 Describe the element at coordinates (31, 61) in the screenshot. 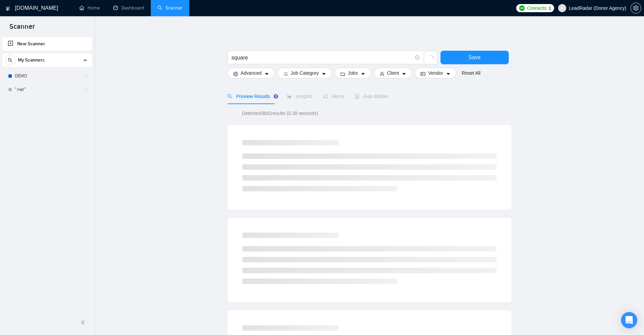

I see `span: My Scanners` at that location.